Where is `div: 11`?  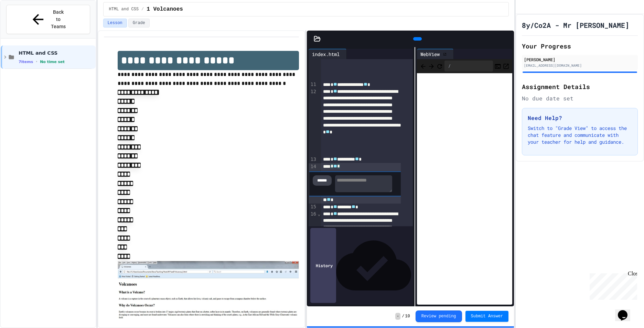 div: 11 is located at coordinates (313, 84).